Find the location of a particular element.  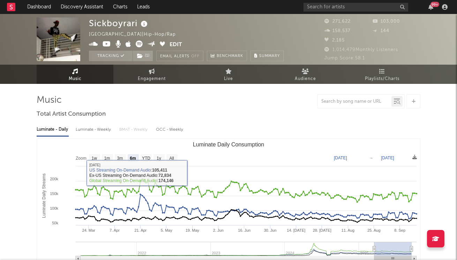

text: 1y is located at coordinates (159, 158).